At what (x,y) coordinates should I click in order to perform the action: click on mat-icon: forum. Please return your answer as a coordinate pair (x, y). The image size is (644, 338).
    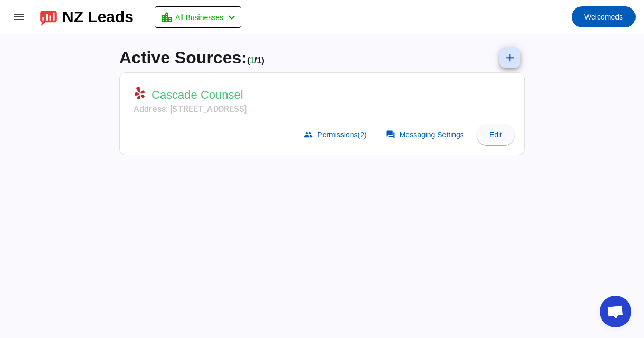
    Looking at the image, I should click on (391, 135).